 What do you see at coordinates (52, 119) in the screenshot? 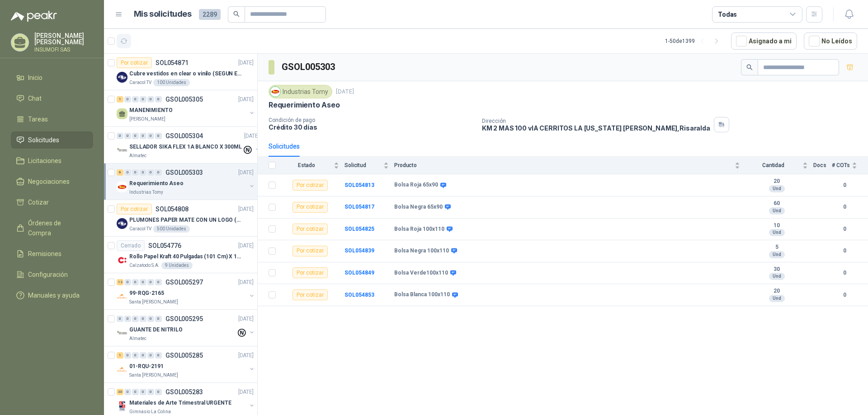
I see `a: Tareas` at bounding box center [52, 119].